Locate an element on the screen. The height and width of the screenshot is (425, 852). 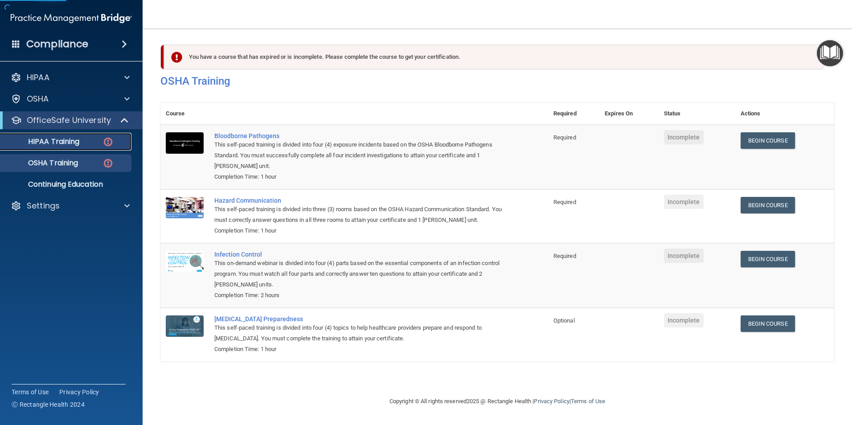
div: You have a course that has expired or is incomplete. Please complete the course to get your certi... is located at coordinates (494, 57).